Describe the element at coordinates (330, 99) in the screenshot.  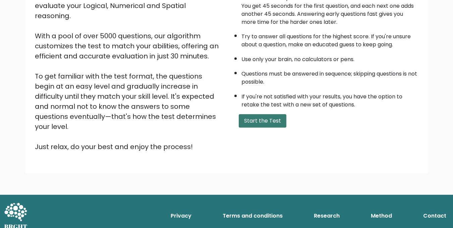
I see `li: If you're not satisfied with your results, you have the option to retake the test with a new set ...` at that location.